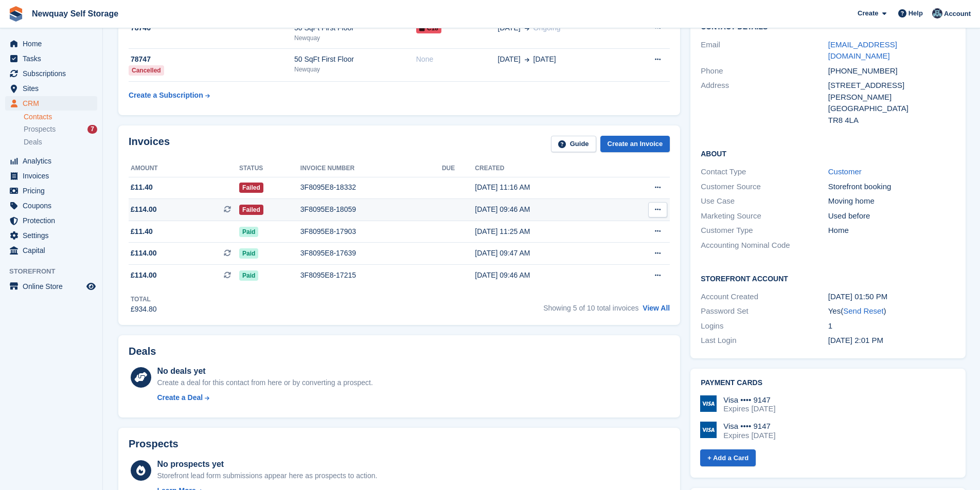  Describe the element at coordinates (828, 153) in the screenshot. I see `h2: About` at that location.